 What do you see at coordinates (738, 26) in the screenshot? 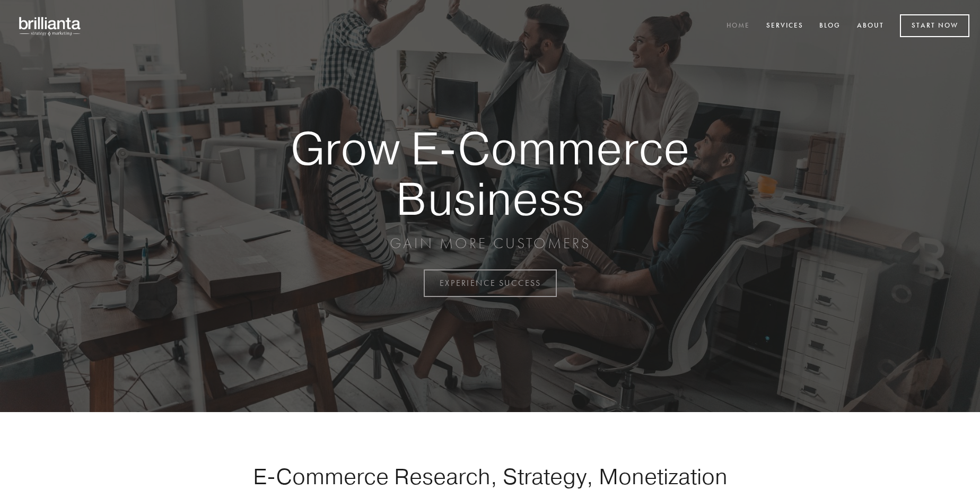
I see `a: Home` at bounding box center [738, 26].